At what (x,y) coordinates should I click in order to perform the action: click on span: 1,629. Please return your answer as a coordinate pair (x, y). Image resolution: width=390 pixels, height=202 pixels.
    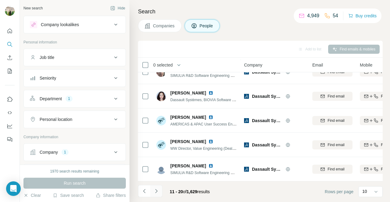
    Looking at the image, I should click on (192, 192).